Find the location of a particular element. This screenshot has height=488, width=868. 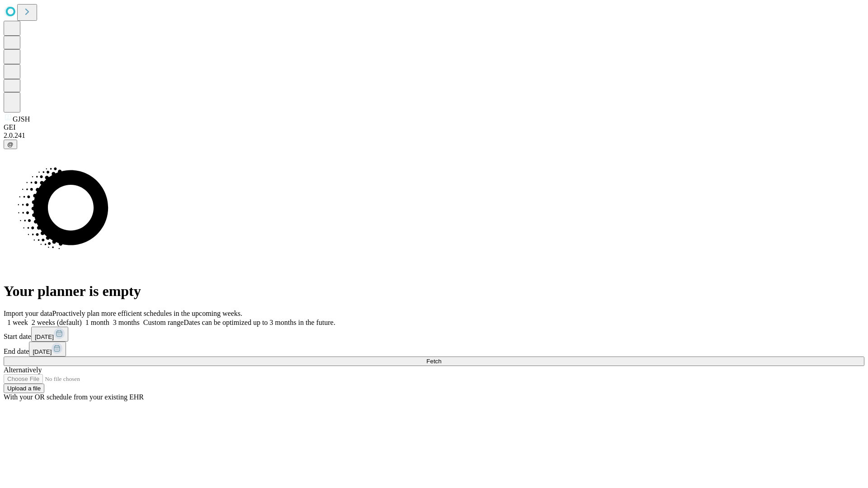

span: Fetch is located at coordinates (434, 361).